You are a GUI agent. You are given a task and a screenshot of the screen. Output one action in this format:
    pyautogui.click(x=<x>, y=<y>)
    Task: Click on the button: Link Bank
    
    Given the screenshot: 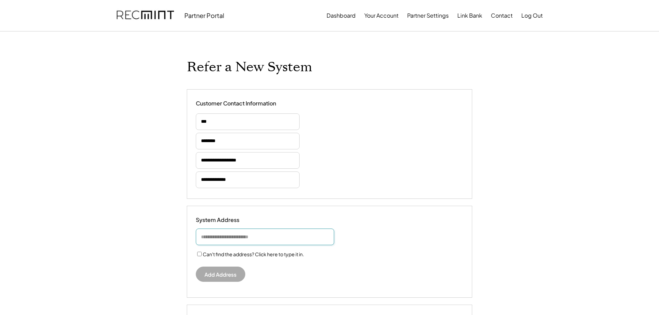 What is the action you would take?
    pyautogui.click(x=470, y=16)
    